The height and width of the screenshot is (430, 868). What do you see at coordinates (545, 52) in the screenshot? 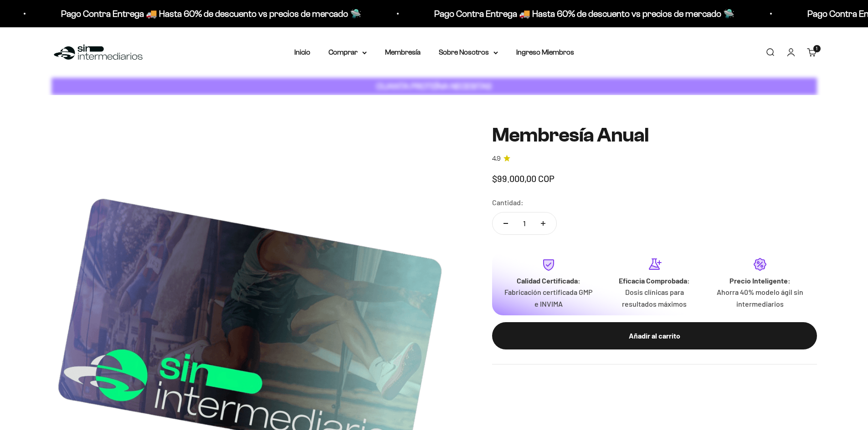
I see `a: Ingreso Miembros` at bounding box center [545, 52].